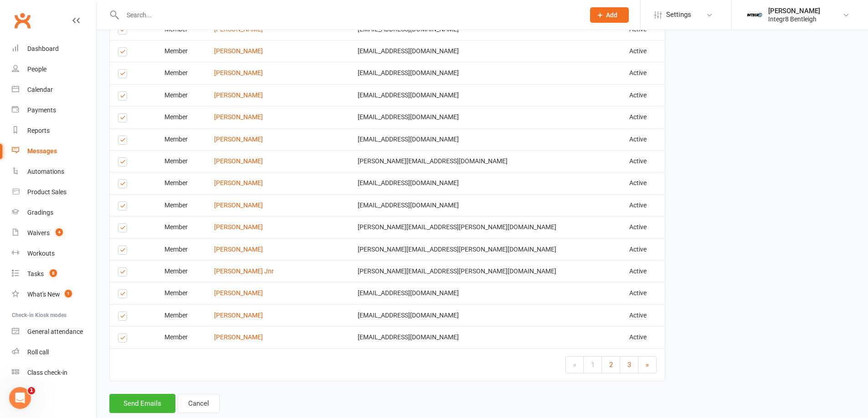 Image resolution: width=868 pixels, height=418 pixels. I want to click on button: Send Emails, so click(142, 404).